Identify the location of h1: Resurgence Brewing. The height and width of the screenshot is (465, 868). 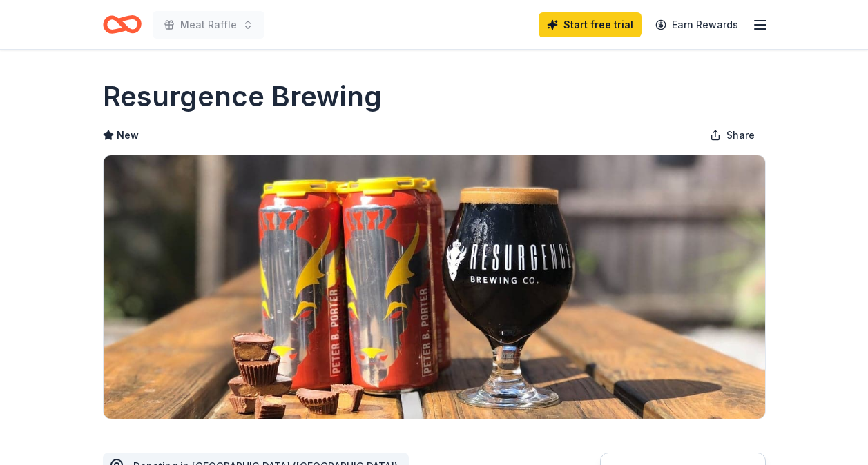
(242, 97).